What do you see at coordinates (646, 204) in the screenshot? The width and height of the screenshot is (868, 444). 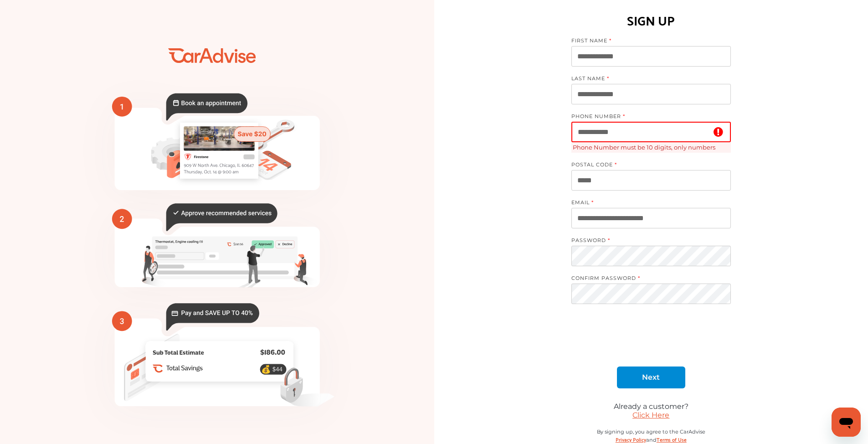 I see `label: EMAIL` at bounding box center [646, 204].